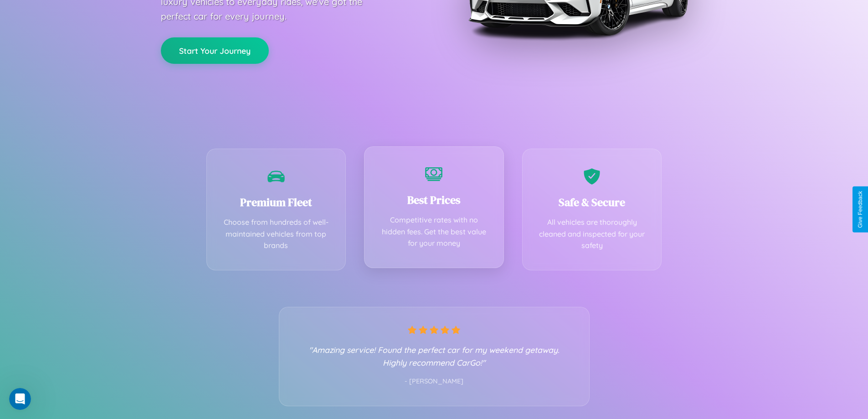 The height and width of the screenshot is (419, 868). I want to click on p: Competitive rates with no hidden fees. Get the best value for your money, so click(434, 231).